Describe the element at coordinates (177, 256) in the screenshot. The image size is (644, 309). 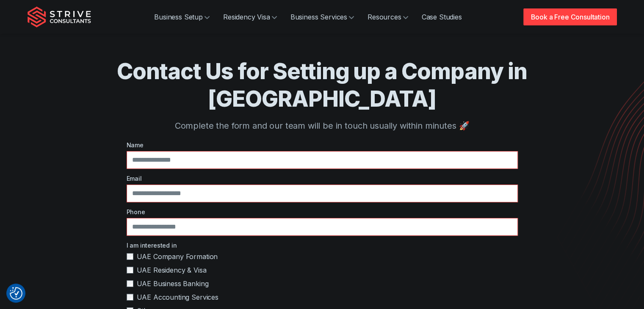
I see `span: UAE Company Formation` at that location.